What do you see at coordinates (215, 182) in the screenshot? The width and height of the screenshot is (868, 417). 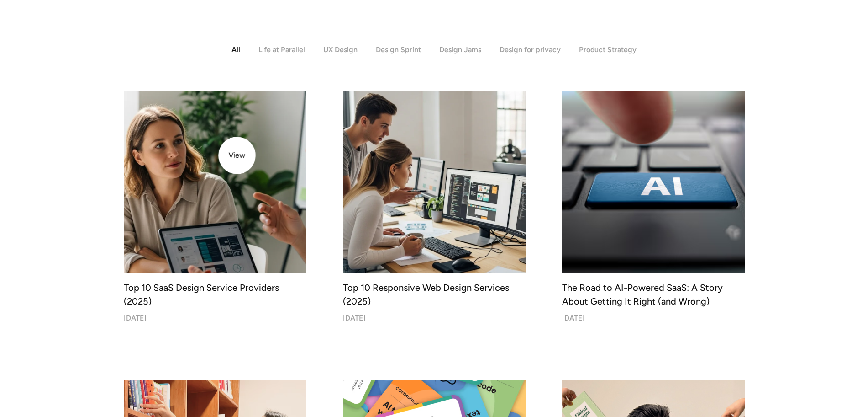 I see `img: Top 10 SaaS Design Service Providers (2025)` at bounding box center [215, 182].